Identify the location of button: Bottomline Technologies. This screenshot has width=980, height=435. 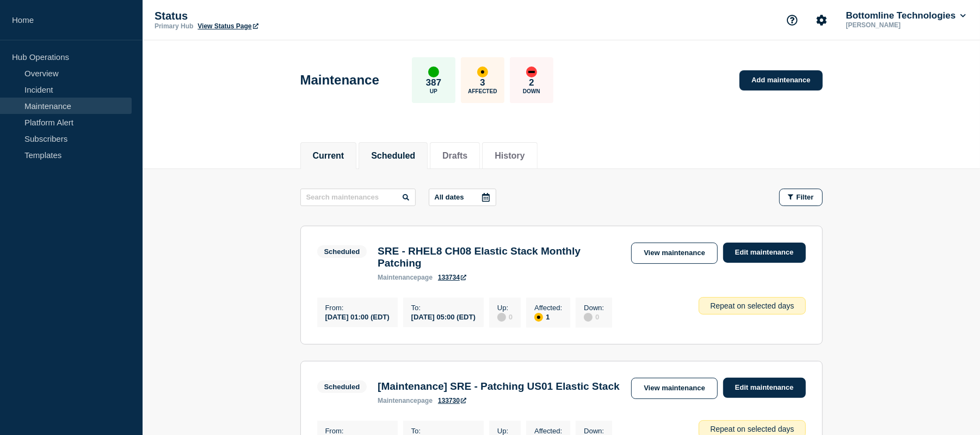
(906, 16).